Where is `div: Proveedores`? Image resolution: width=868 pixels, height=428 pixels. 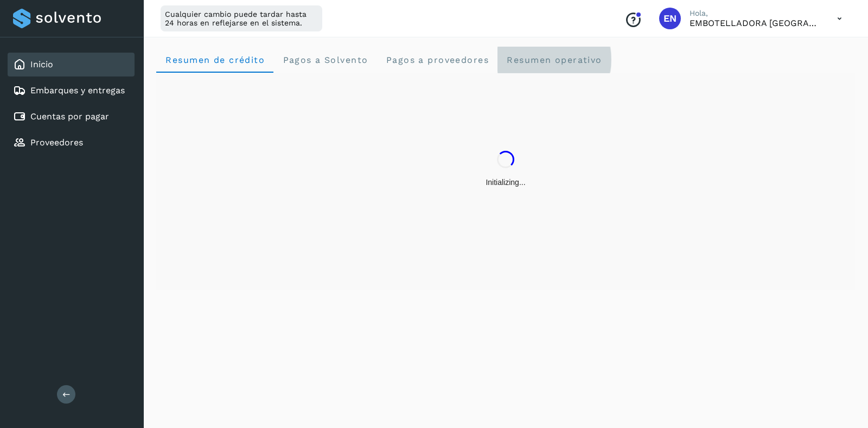
div: Proveedores is located at coordinates (71, 142).